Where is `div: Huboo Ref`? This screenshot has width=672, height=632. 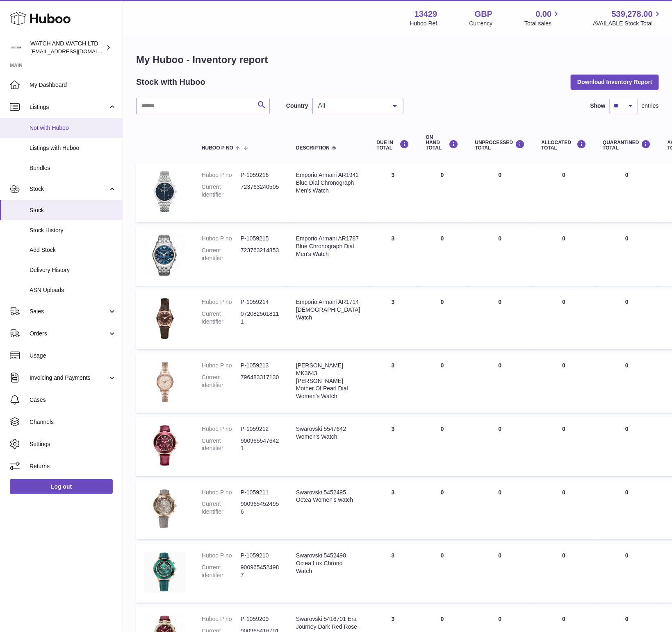 div: Huboo Ref is located at coordinates (423, 24).